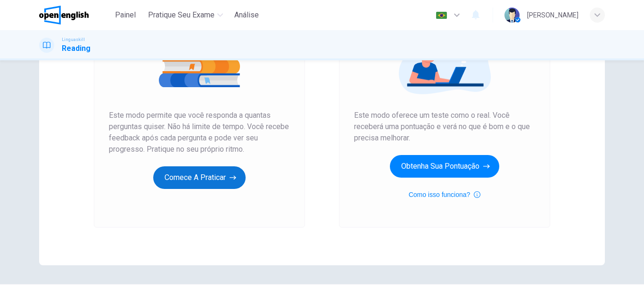  What do you see at coordinates (199, 177) in the screenshot?
I see `button: Comece a praticar` at bounding box center [199, 177].